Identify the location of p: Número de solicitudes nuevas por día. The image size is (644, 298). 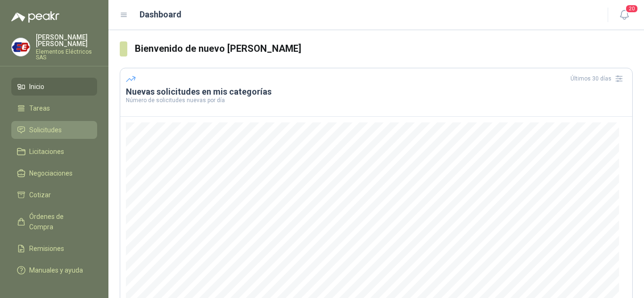
(377, 101).